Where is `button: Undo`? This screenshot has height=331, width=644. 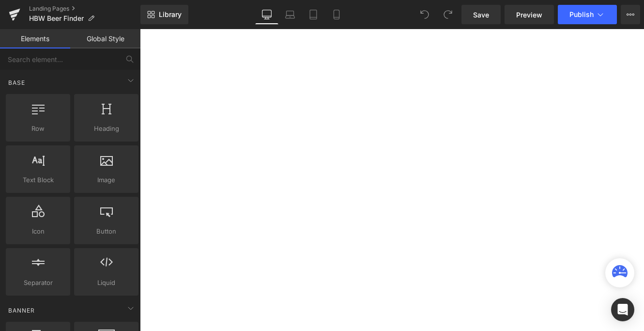
button: Undo is located at coordinates (425, 14).